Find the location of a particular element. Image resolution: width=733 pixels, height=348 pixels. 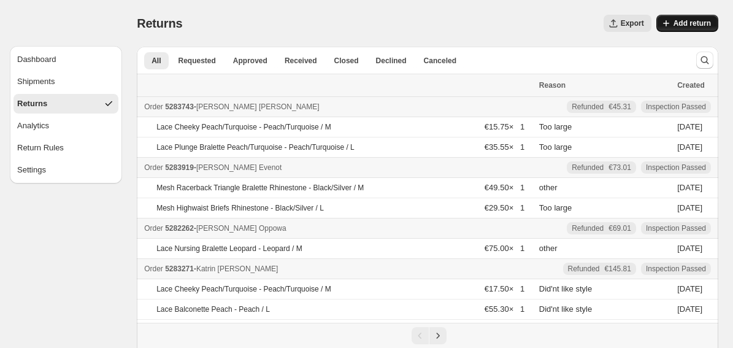

span: €69.01 is located at coordinates (620, 228).